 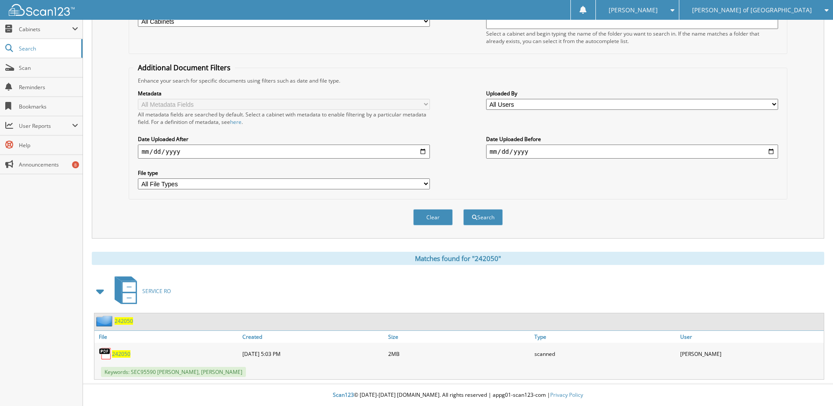 What do you see at coordinates (632, 139) in the screenshot?
I see `label: Date Uploaded Before` at bounding box center [632, 139].